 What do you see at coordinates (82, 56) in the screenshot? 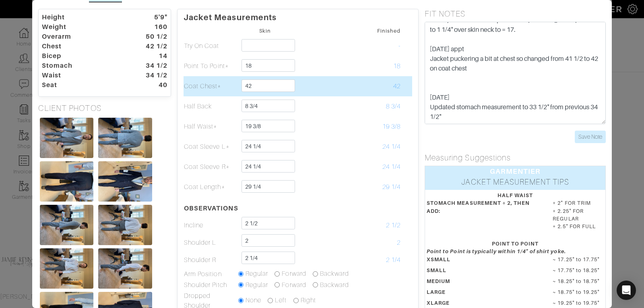
I see `dt: Bicep` at bounding box center [82, 56].